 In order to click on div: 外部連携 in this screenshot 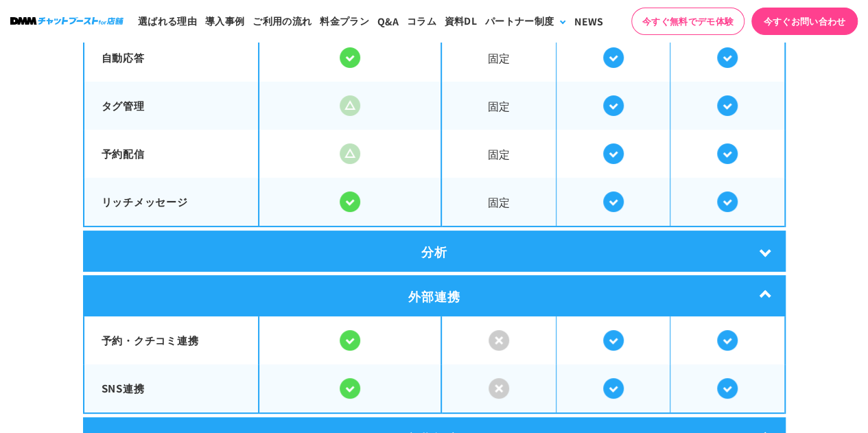, I will do `click(434, 296)`.